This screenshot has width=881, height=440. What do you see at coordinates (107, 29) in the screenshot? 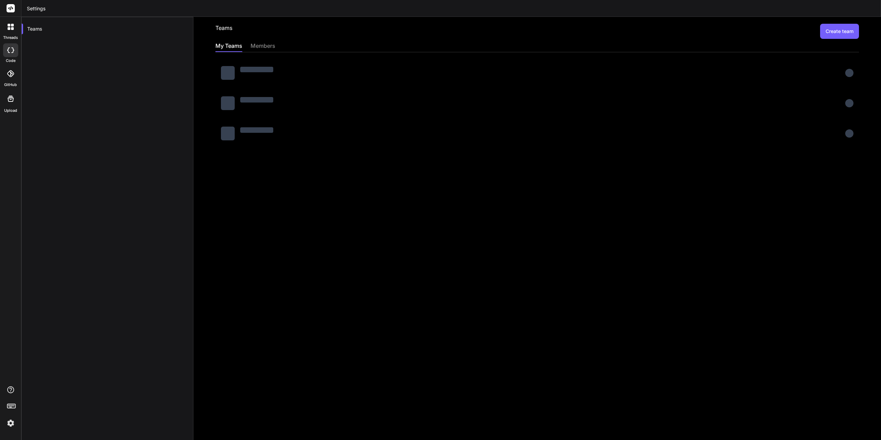
I see `div: Teams` at bounding box center [107, 29].